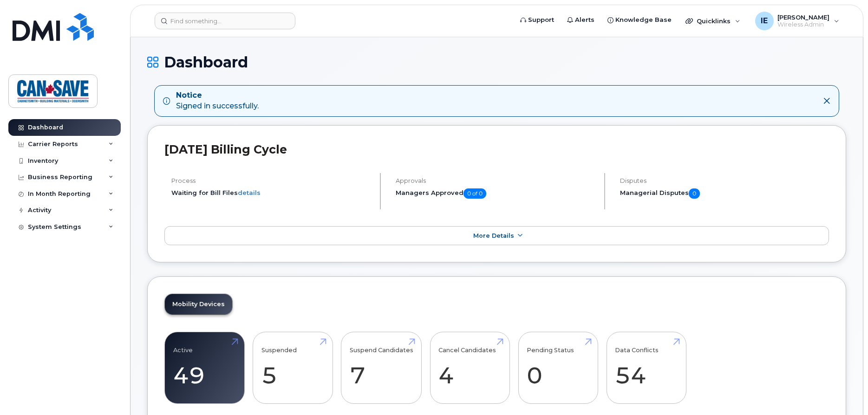  I want to click on h5: Managerial Disputes, so click(725, 194).